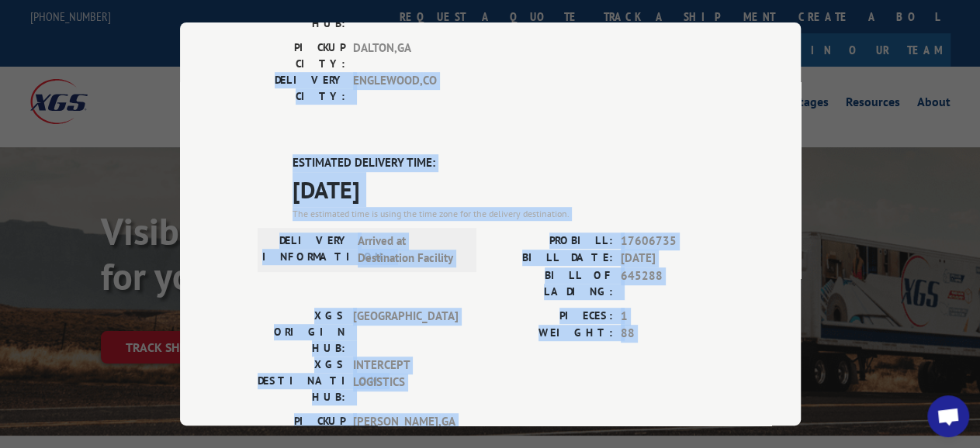 Image resolution: width=980 pixels, height=448 pixels. Describe the element at coordinates (405, 89) in the screenshot. I see `span: ENGLEWOOD , CO` at that location.